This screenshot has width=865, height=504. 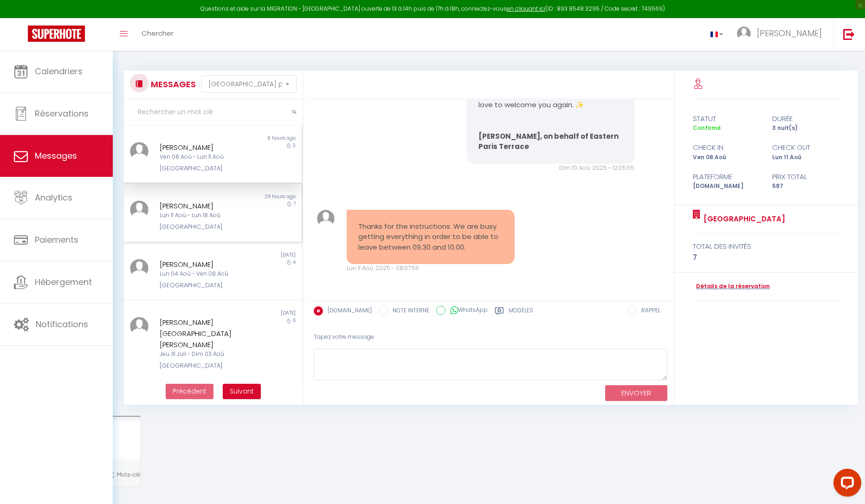 I want to click on button: Next, so click(x=242, y=392).